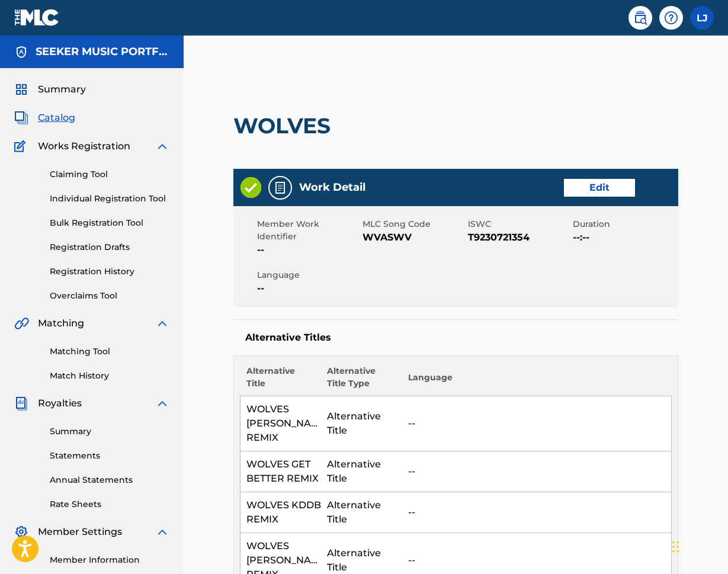 This screenshot has height=574, width=728. I want to click on a: Matching Tool, so click(110, 351).